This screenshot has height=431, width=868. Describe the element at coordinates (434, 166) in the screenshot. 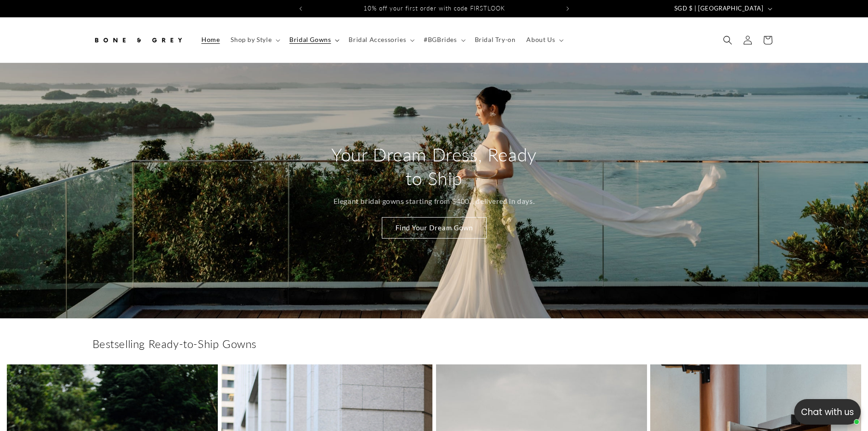

I see `h2: Your Dream Dress, Ready to Ship` at that location.